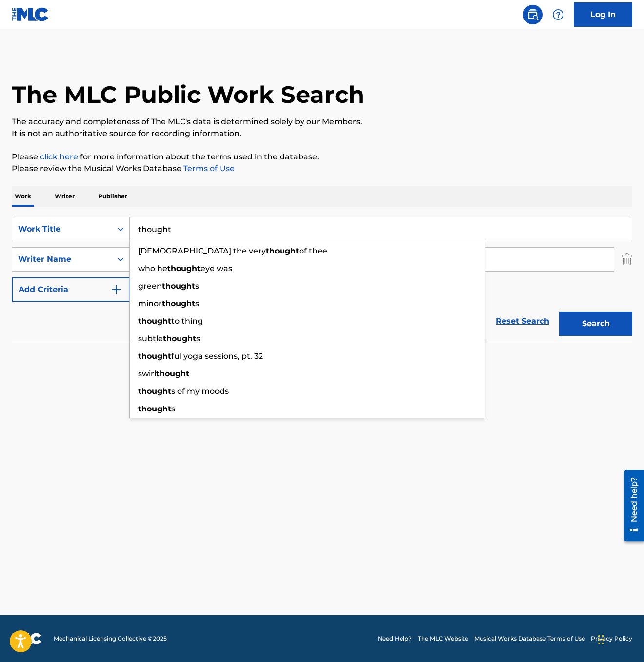 Image resolution: width=644 pixels, height=662 pixels. What do you see at coordinates (322, 134) in the screenshot?
I see `p: It is not an authoritative source for recording information.` at bounding box center [322, 134].